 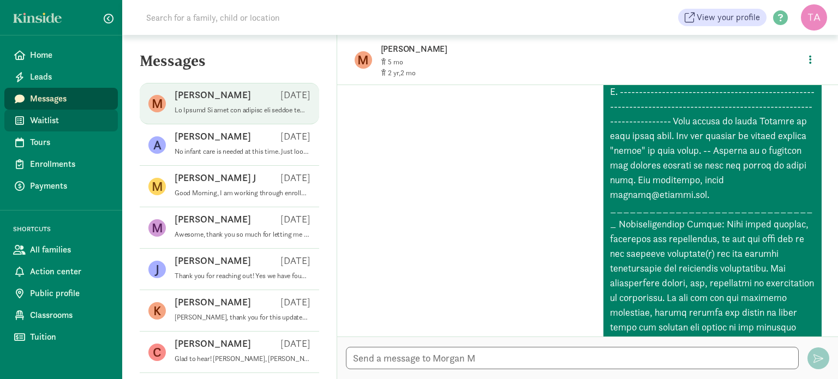 What do you see at coordinates (69, 272) in the screenshot?
I see `span: Action center` at bounding box center [69, 272].